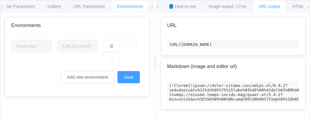 The height and width of the screenshot is (123, 310). Describe the element at coordinates (227, 6) in the screenshot. I see `span: Image output` at that location.